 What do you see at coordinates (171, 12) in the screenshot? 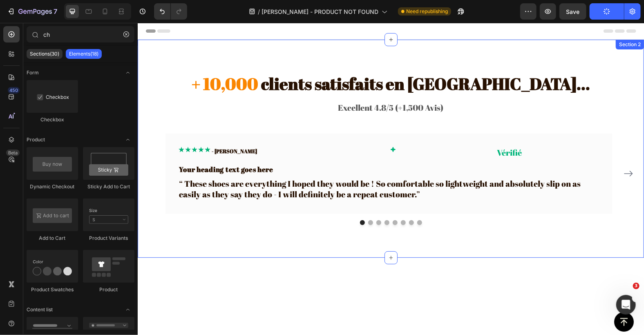
I see `div: Undo/Redo` at bounding box center [171, 12].